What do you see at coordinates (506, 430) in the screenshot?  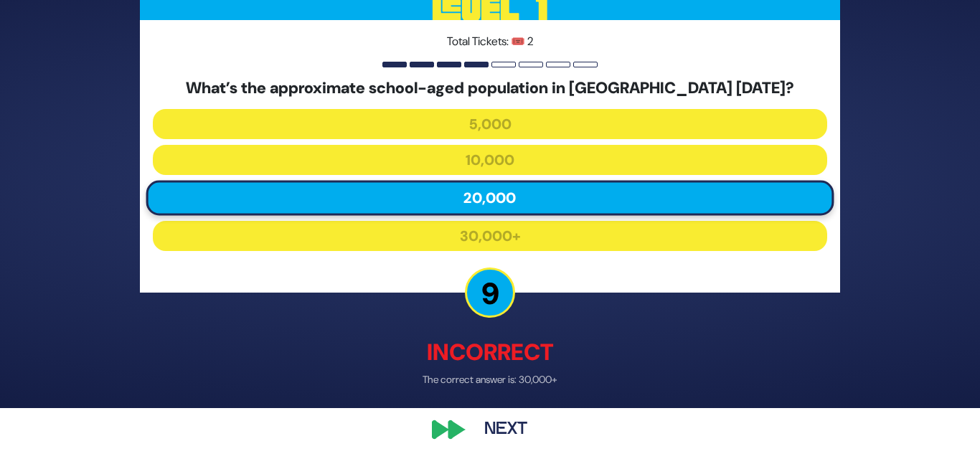 I see `button: Next` at bounding box center [506, 430].